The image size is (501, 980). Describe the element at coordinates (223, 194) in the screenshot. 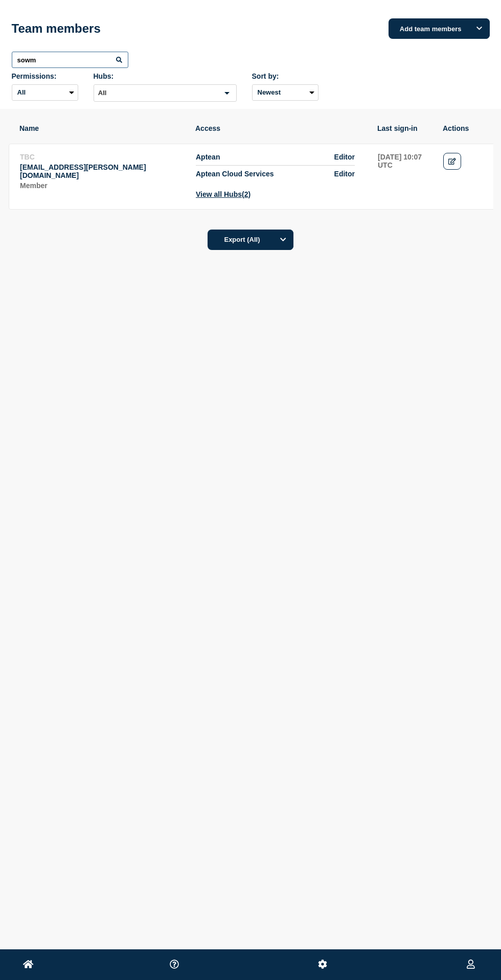

I see `button: View all Hubs(2)` at that location.